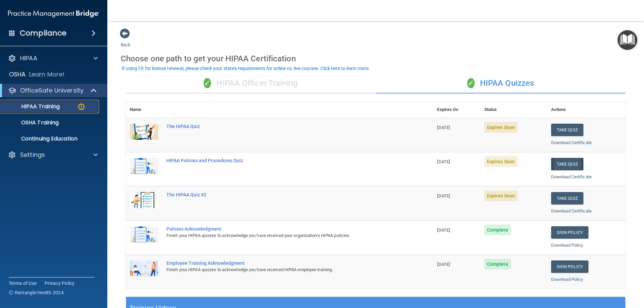  Describe the element at coordinates (54, 14) in the screenshot. I see `img: PMB logo` at that location.